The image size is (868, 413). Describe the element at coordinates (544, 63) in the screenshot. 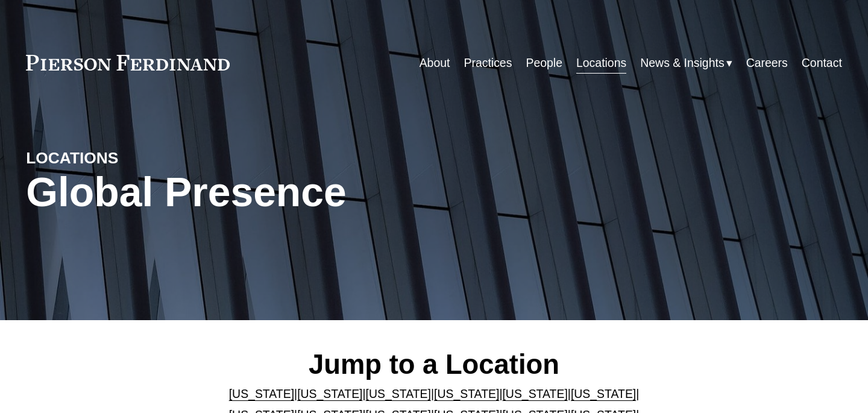

I see `a: People` at that location.